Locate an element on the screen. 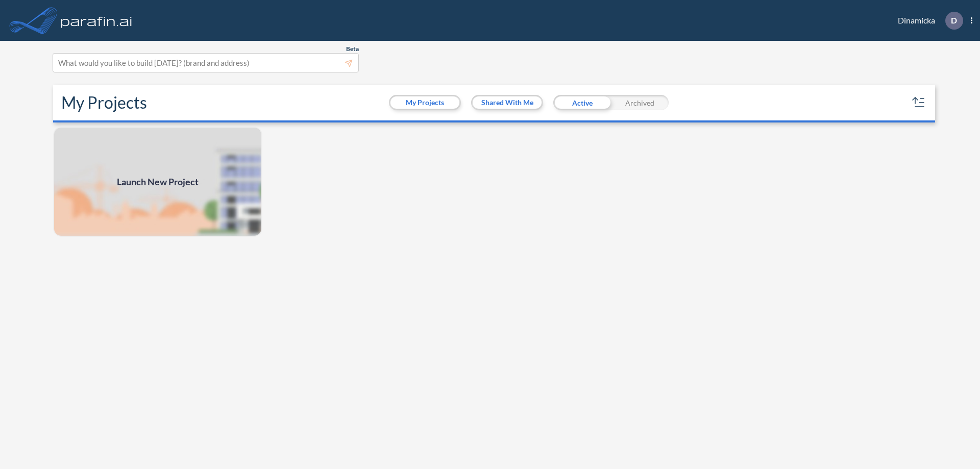 The width and height of the screenshot is (980, 469). button: Shared With Me is located at coordinates (507, 103).